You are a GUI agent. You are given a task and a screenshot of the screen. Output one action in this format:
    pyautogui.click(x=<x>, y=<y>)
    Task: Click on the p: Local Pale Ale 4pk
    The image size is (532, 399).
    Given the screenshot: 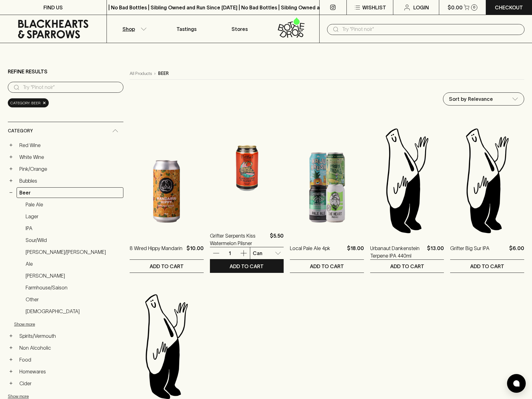 What is the action you would take?
    pyautogui.click(x=310, y=252)
    